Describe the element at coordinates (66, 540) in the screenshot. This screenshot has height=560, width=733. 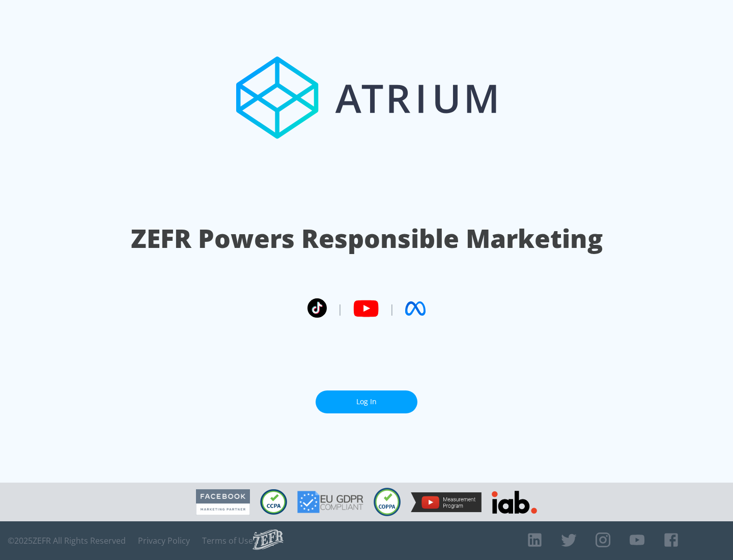
I see `span: © 2025 ZEFR All Rights Reserved` at that location.